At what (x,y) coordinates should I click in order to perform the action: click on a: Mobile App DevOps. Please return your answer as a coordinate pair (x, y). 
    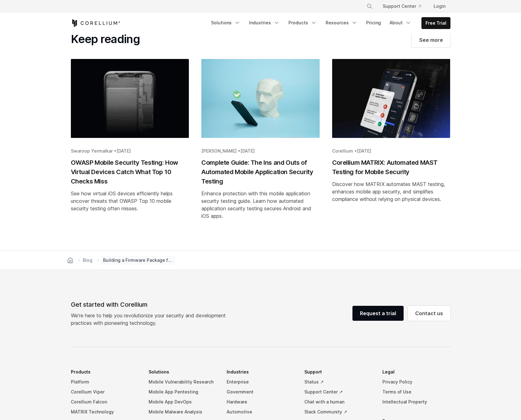
    Looking at the image, I should click on (182, 402).